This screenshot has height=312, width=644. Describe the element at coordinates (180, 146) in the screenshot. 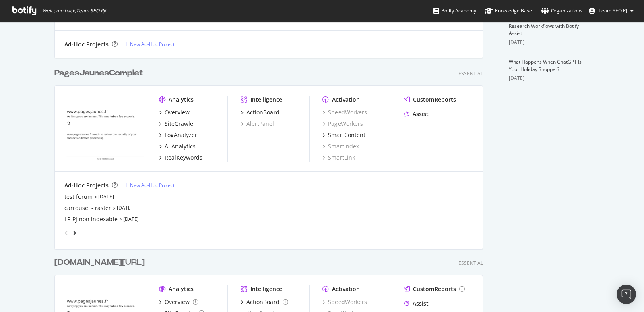

I see `div: AI Analytics` at that location.